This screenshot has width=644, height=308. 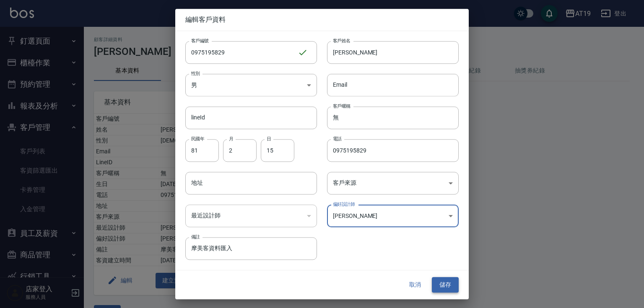 What do you see at coordinates (342, 106) in the screenshot?
I see `label: 客戶暱稱` at bounding box center [342, 106].